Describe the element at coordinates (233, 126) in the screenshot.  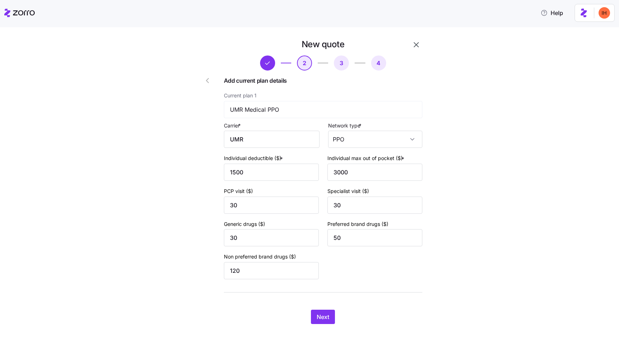
I see `label: Carrier` at that location.